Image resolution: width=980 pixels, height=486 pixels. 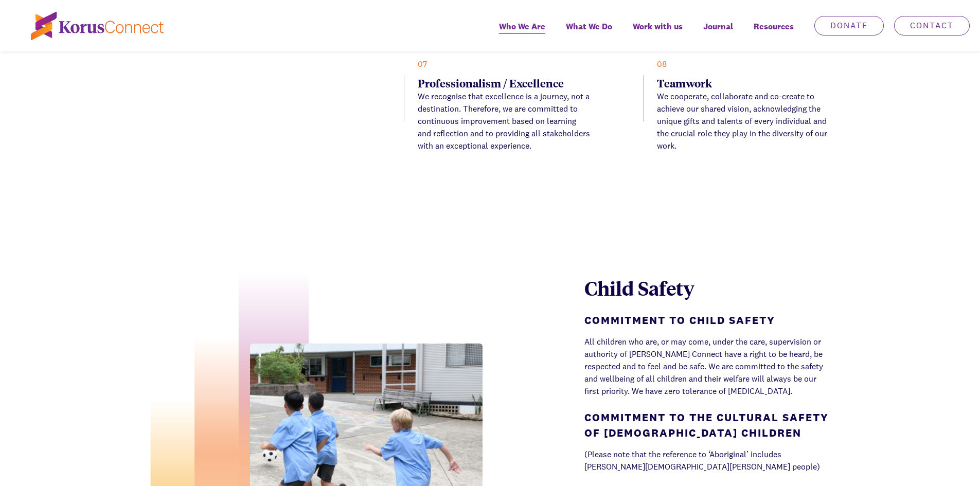 What do you see at coordinates (504, 83) in the screenshot?
I see `div: Professionalism / Excellence` at bounding box center [504, 83].